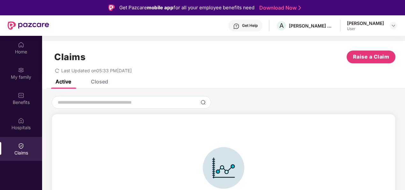 This screenshot has width=405, height=190. Describe the element at coordinates (224, 168) in the screenshot. I see `img: svg+xml;base64,PHN2ZyBpZD0iSWNvbl9DbGFpbSIgZGF0YS1uYW1lPSJJY29uIENsYWltIiB4bWxucz0iaHR0cDovL3d3dy...` at that location.